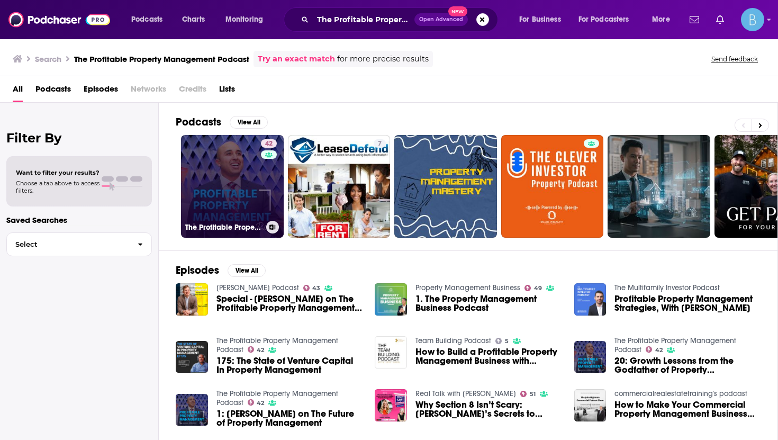  Describe the element at coordinates (382, 59) in the screenshot. I see `span: for more precise results` at that location.